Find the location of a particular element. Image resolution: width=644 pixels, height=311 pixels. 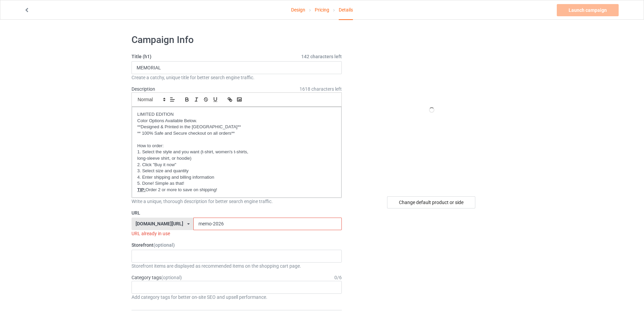

p: 5. Done! Simple as that! is located at coordinates (237, 183).